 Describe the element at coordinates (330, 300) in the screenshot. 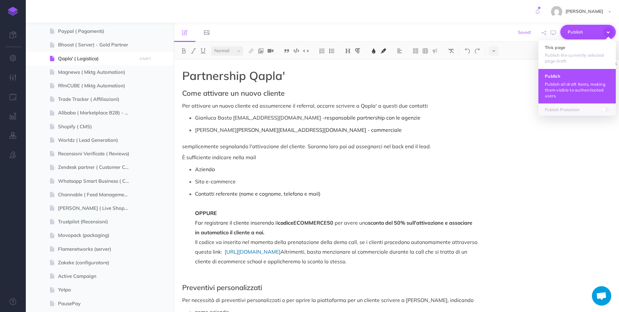

I see `p: Per necessità di preventivi personalizzati o per aprire la piattaforma per un cliente scrivere a ...` at that location.